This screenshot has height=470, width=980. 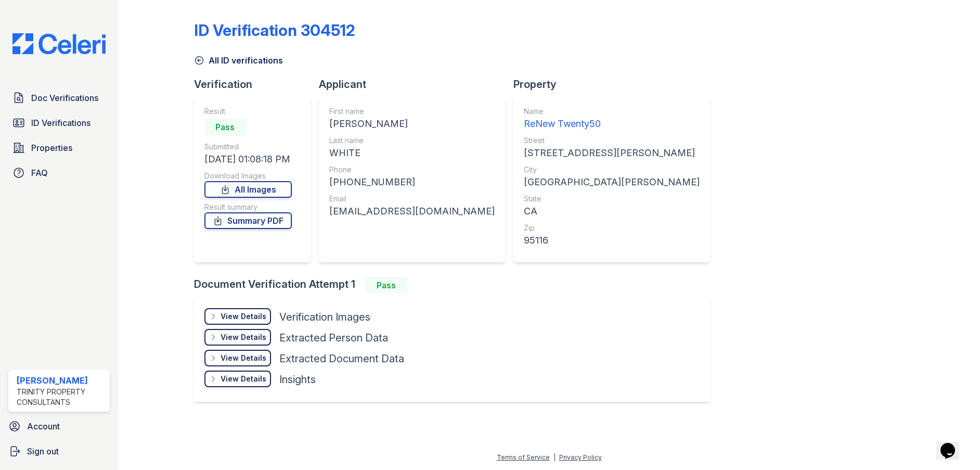 What do you see at coordinates (612, 141) in the screenshot?
I see `div: Street` at bounding box center [612, 141].